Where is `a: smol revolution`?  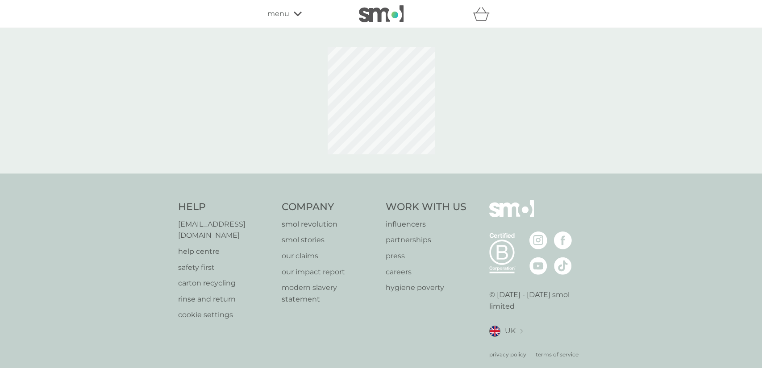 a: smol revolution is located at coordinates (329, 225).